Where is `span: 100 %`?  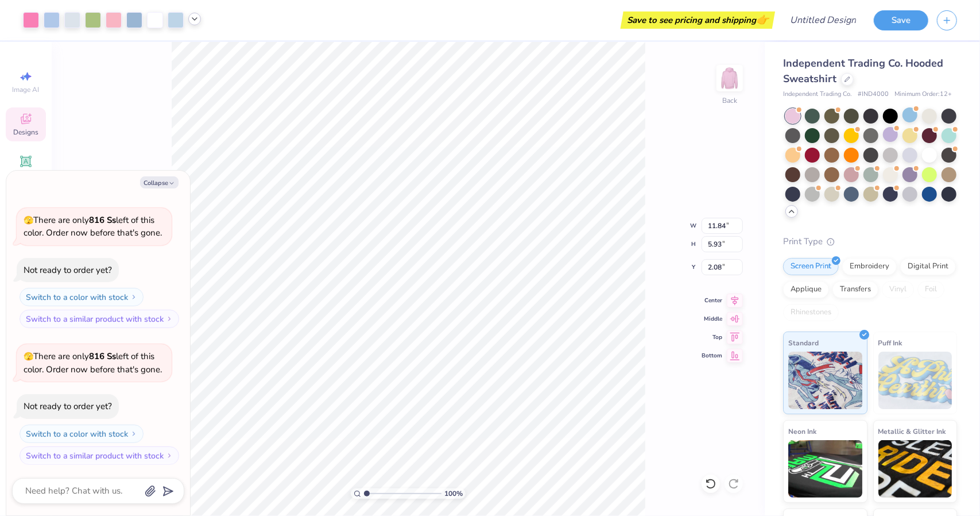
span: 100 % is located at coordinates (453, 493).